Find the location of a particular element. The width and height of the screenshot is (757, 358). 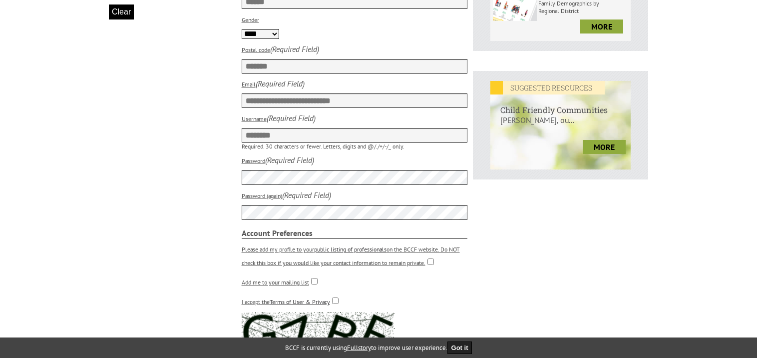

em: SUGGESTED RESOURCES is located at coordinates (547, 87).